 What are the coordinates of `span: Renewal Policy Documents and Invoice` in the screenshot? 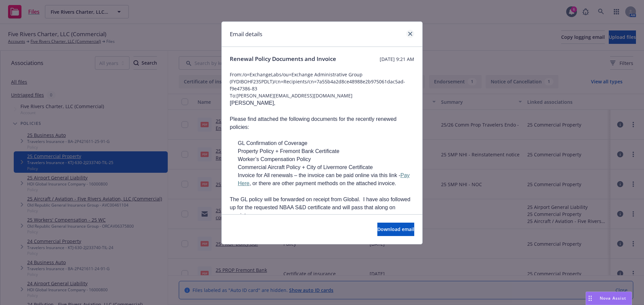 It's located at (283, 59).